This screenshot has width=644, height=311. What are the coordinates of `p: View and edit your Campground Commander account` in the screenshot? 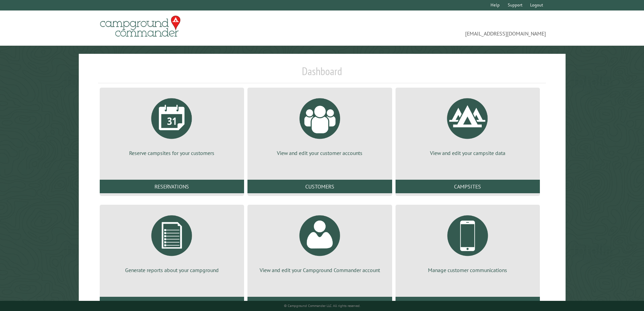 It's located at (320, 270).